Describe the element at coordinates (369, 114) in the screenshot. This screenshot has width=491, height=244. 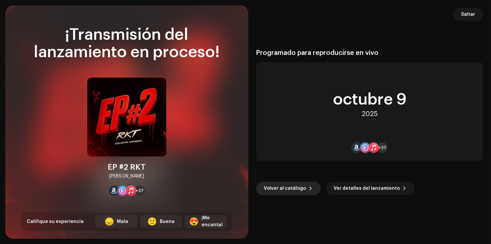
I see `div: 2025` at that location.